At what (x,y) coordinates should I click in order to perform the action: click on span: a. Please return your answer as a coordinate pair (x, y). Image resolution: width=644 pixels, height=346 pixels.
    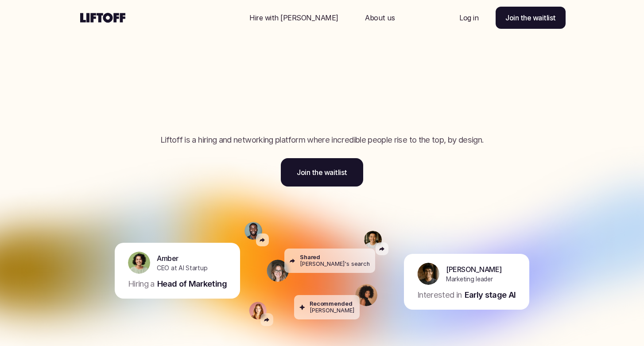
    Looking at the image, I should click on (260, 84).